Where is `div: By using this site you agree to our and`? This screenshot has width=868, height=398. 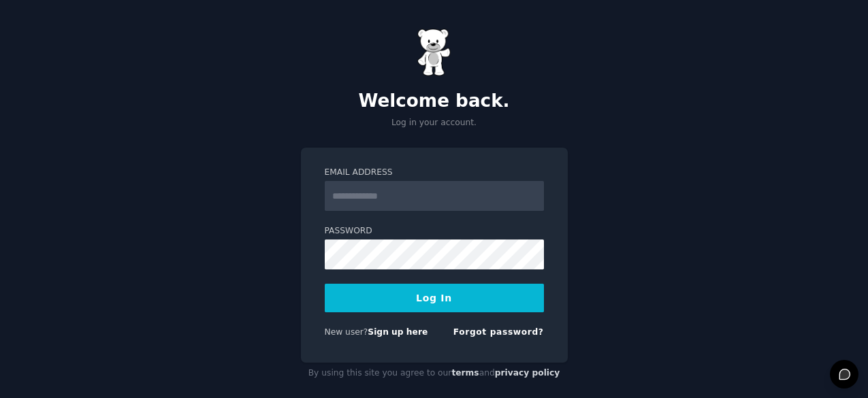
div: By using this site you agree to our and is located at coordinates (434, 373).